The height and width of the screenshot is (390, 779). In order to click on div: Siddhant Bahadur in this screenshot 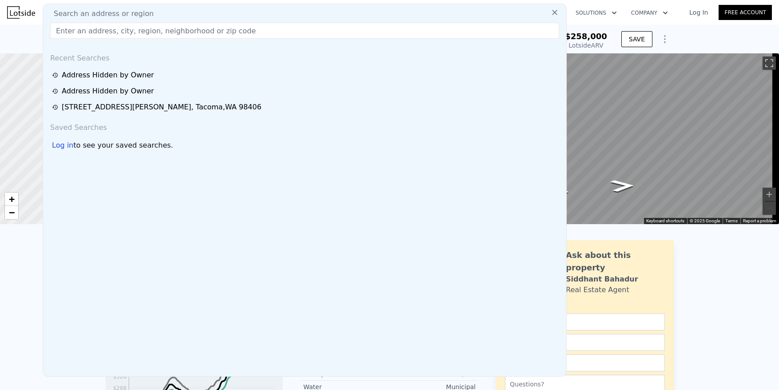, I will do `click(602, 279)`.